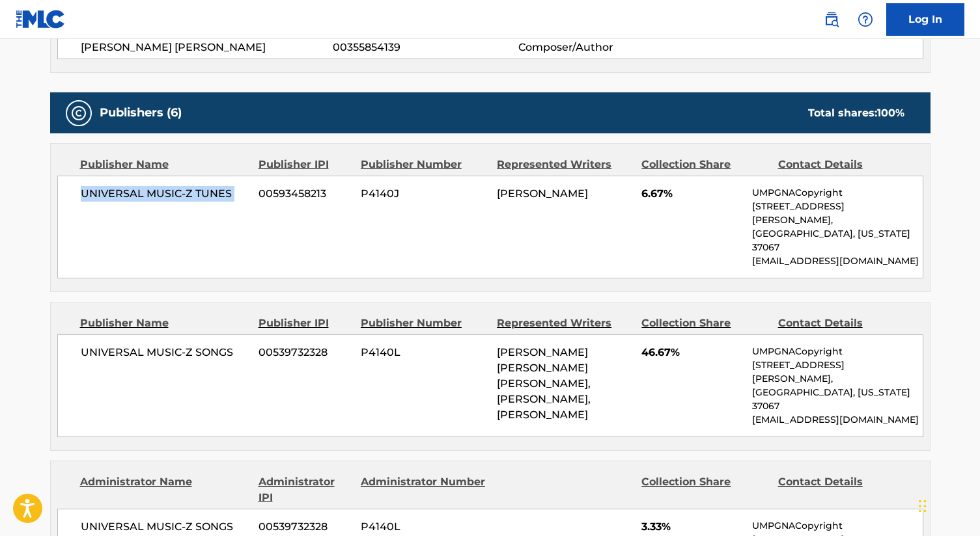 This screenshot has height=536, width=980. Describe the element at coordinates (866, 19) in the screenshot. I see `div: Help` at that location.